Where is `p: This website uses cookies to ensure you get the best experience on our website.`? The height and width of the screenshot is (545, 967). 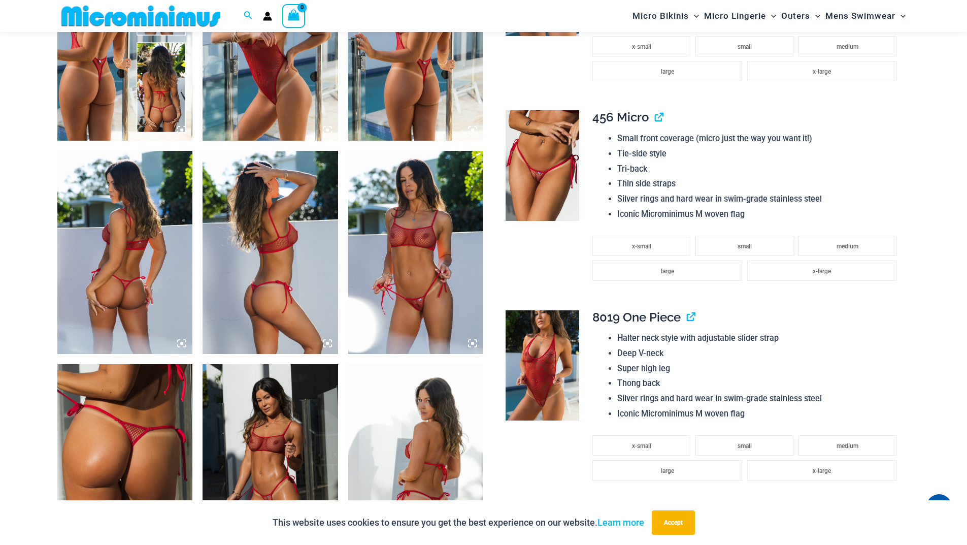
p: This website uses cookies to ensure you get the best experience on our website. is located at coordinates (458, 522).